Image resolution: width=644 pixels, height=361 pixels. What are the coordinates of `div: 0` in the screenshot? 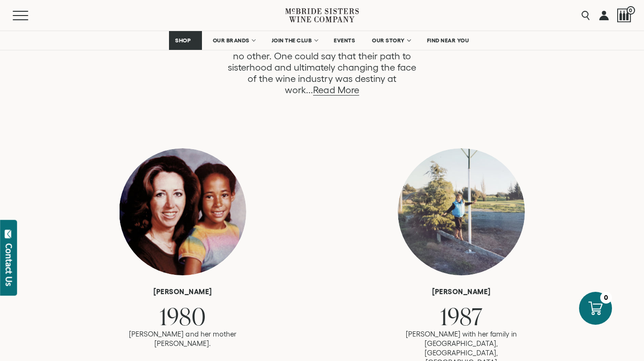 It's located at (606, 298).